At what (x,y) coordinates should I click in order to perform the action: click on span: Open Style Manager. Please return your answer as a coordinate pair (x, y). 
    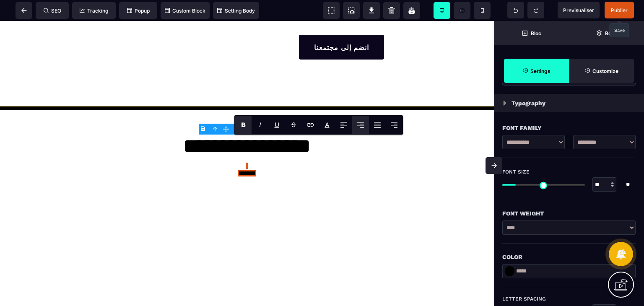
    Looking at the image, I should click on (601, 71).